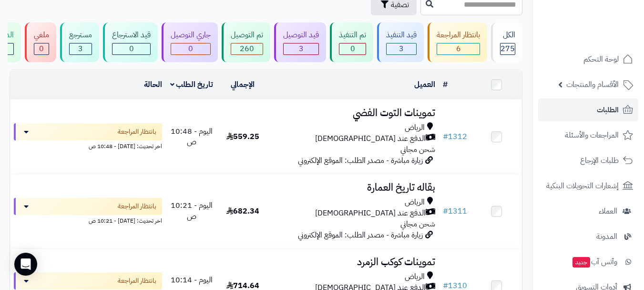  Describe the element at coordinates (153, 85) in the screenshot. I see `a: الحالة` at that location.